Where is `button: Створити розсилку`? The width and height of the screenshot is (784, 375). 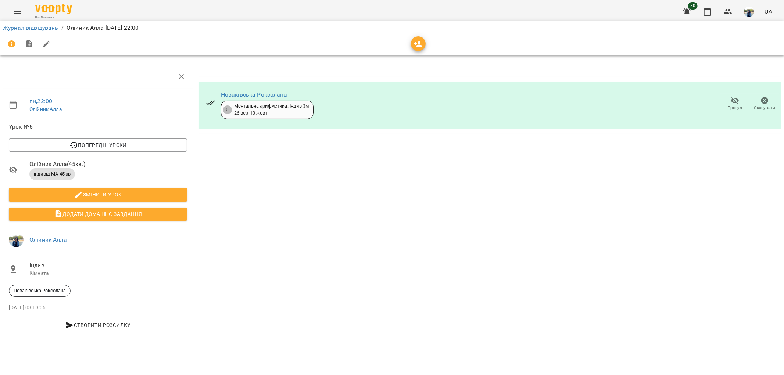 button: Створити розсилку is located at coordinates (98, 325).